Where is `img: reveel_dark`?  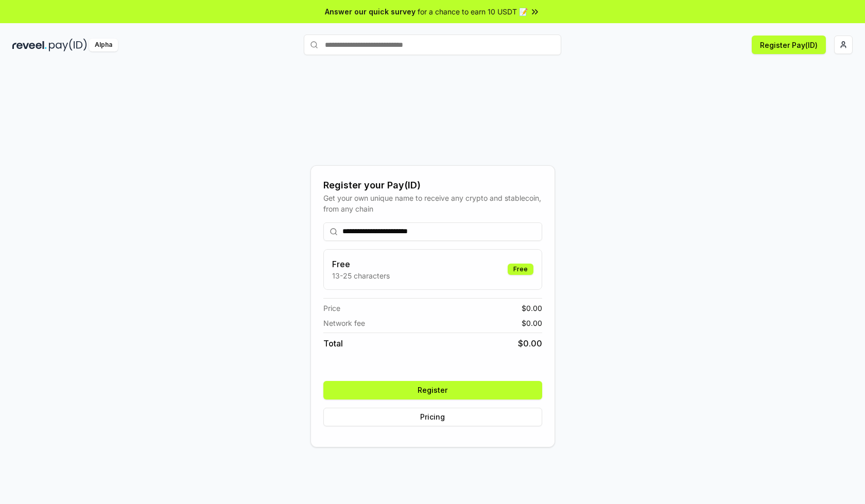 img: reveel_dark is located at coordinates (29, 45).